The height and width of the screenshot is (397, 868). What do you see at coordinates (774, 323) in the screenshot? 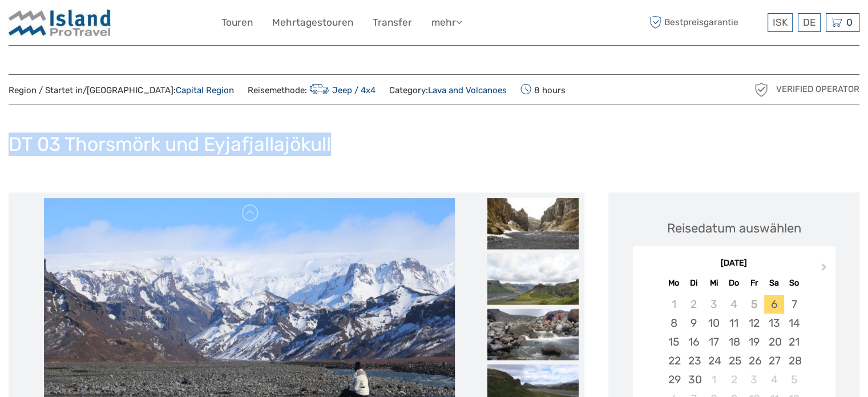
I see `div: Choose Samstag, 13. September 2025` at bounding box center [774, 323].